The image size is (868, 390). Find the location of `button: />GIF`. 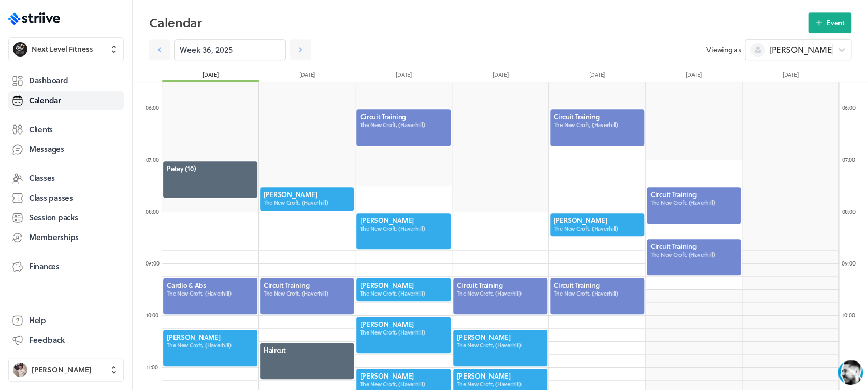

button: />GIF is located at coordinates (168, 325).